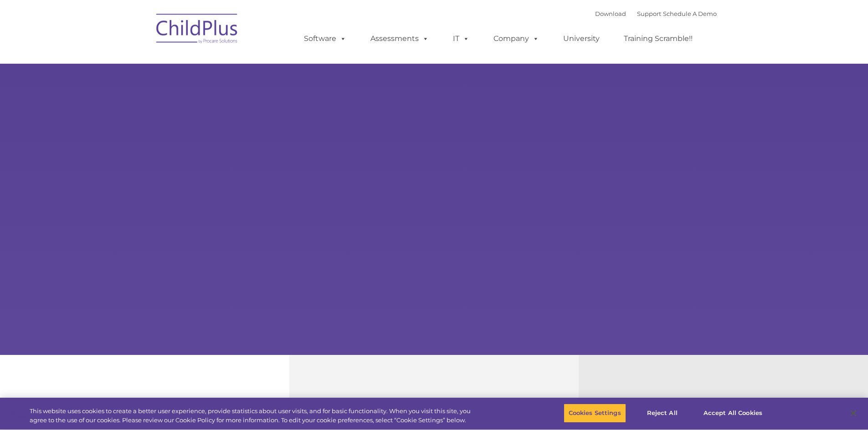 This screenshot has width=868, height=430. What do you see at coordinates (662, 414) in the screenshot?
I see `button: Reject All` at bounding box center [662, 414].